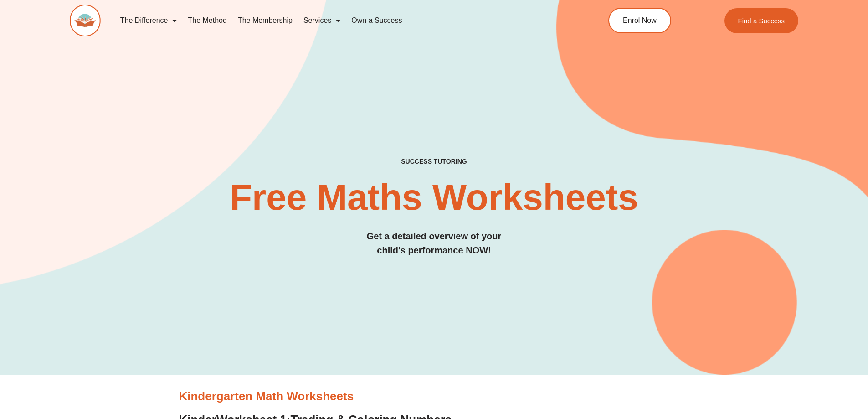 Image resolution: width=868 pixels, height=419 pixels. I want to click on a: Own a Success, so click(376, 21).